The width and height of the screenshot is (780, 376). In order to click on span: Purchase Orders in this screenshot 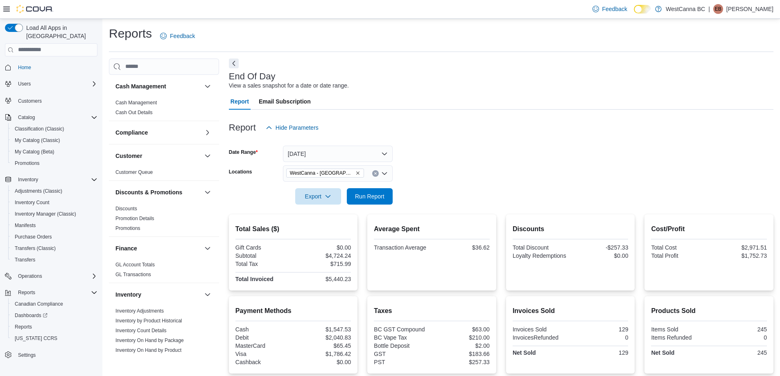, I will do `click(54, 237)`.